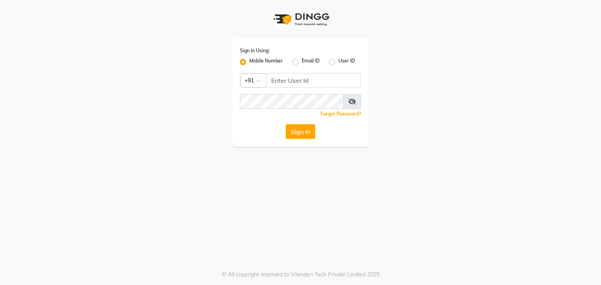  I want to click on label: Email ID, so click(310, 62).